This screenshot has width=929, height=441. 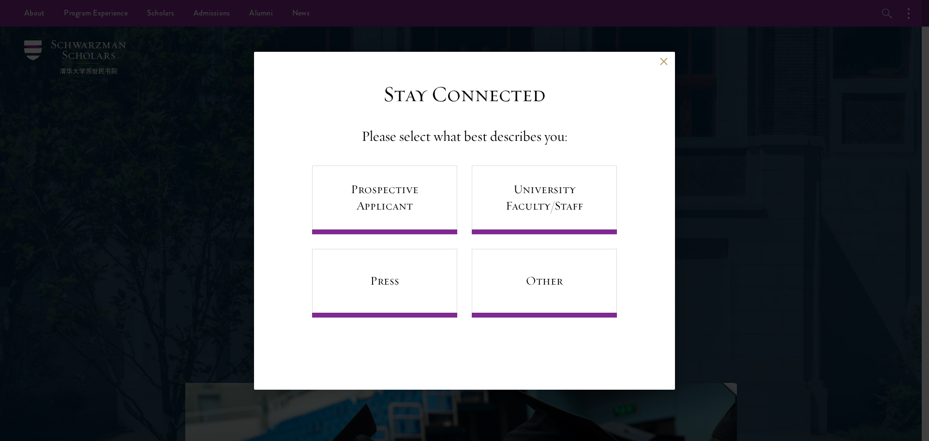 What do you see at coordinates (384, 283) in the screenshot?
I see `a: Press` at bounding box center [384, 283].